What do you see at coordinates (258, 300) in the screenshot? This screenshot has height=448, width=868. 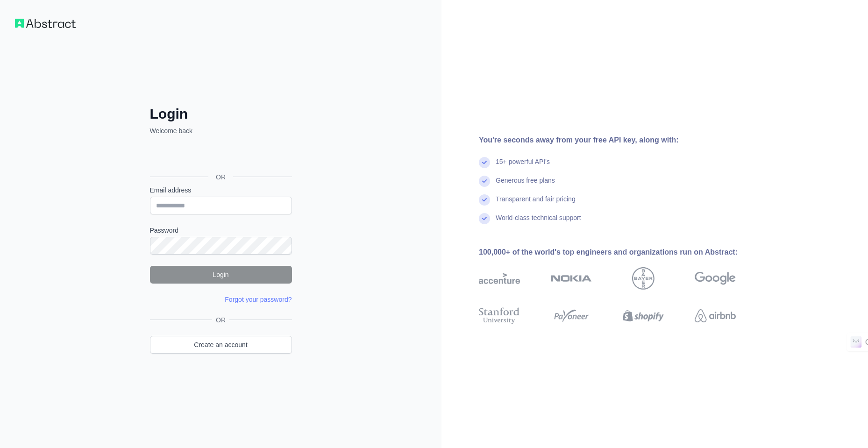 I see `a: Forgot your password?` at bounding box center [258, 300].